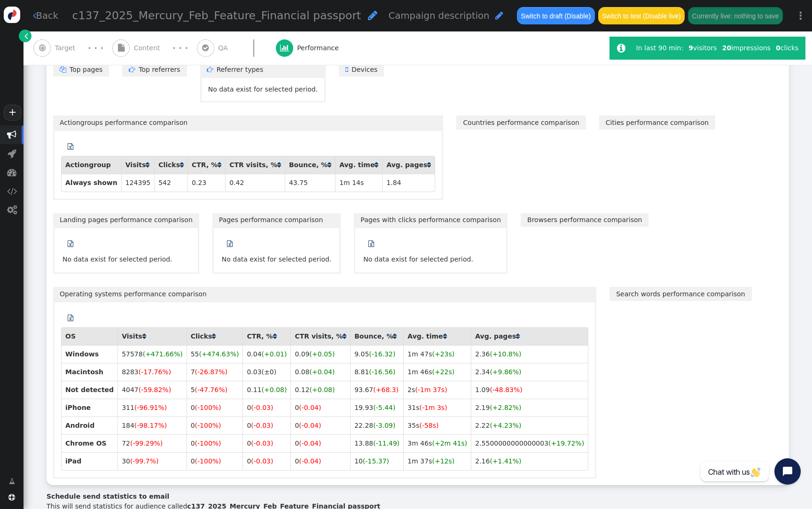 This screenshot has width=812, height=509. What do you see at coordinates (320, 372) in the screenshot?
I see `td: 0.08` at bounding box center [320, 372].